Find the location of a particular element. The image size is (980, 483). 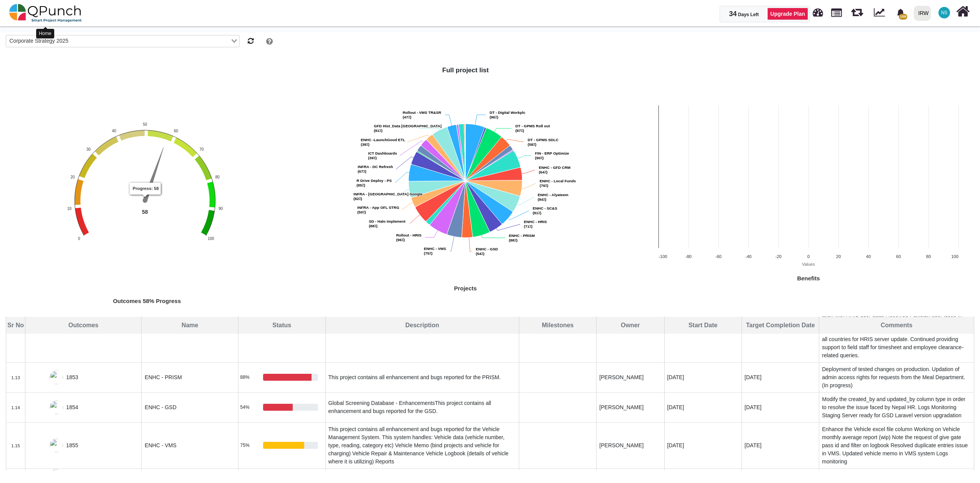

text: Projects is located at coordinates (465, 288).